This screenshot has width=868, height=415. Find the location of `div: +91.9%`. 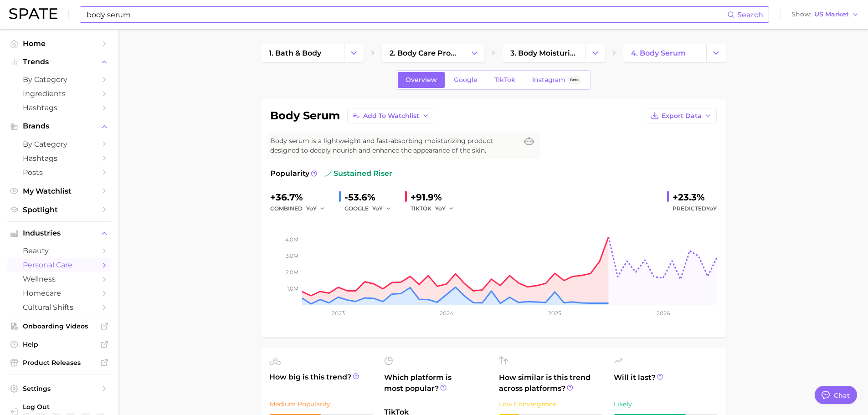

div: +91.9% is located at coordinates (435, 197).